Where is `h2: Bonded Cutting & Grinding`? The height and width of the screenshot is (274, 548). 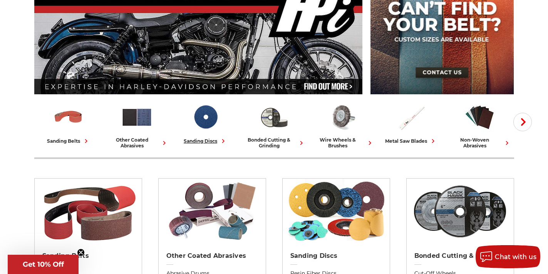 h2: Bonded Cutting & Grinding is located at coordinates (460, 256).